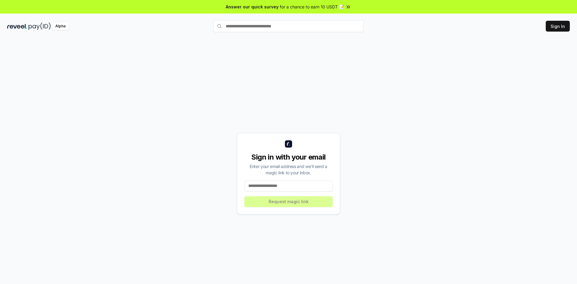 This screenshot has width=577, height=284. Describe the element at coordinates (289, 157) in the screenshot. I see `div: Sign in with your email` at that location.